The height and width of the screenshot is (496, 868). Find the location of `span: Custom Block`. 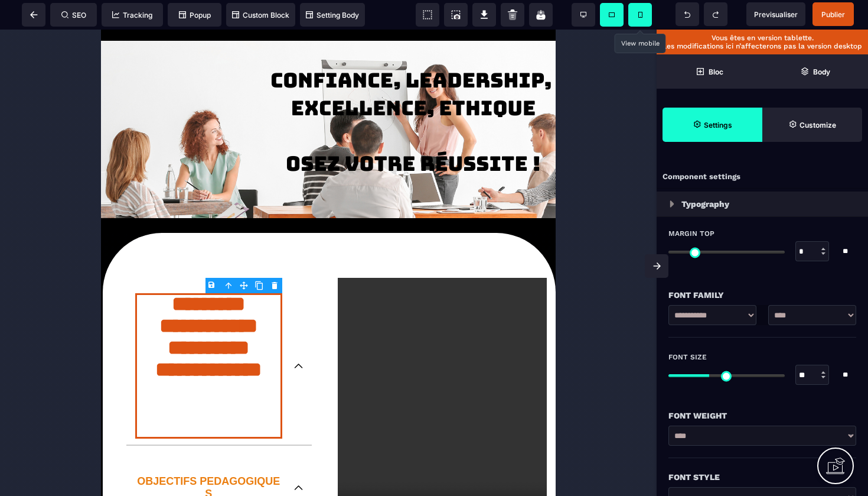

span: Custom Block is located at coordinates (260, 15).